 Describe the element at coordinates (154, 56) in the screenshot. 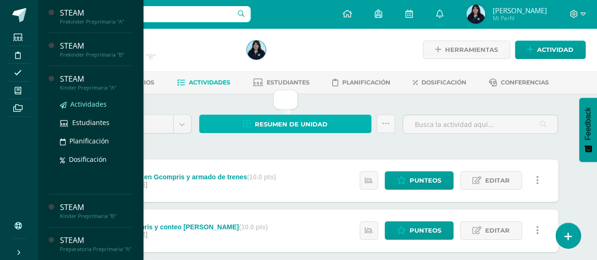

I see `div: Prekinder Preprimaria 'B'` at that location.